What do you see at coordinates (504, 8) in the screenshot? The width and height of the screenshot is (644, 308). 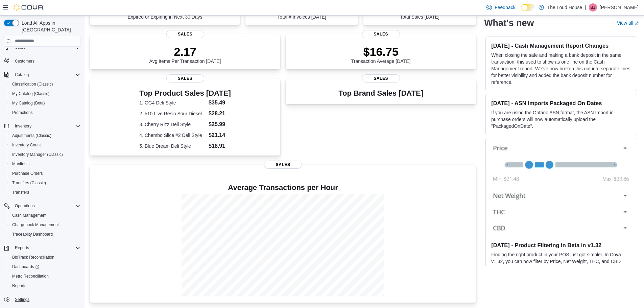 I see `span: Feedback` at bounding box center [504, 8].